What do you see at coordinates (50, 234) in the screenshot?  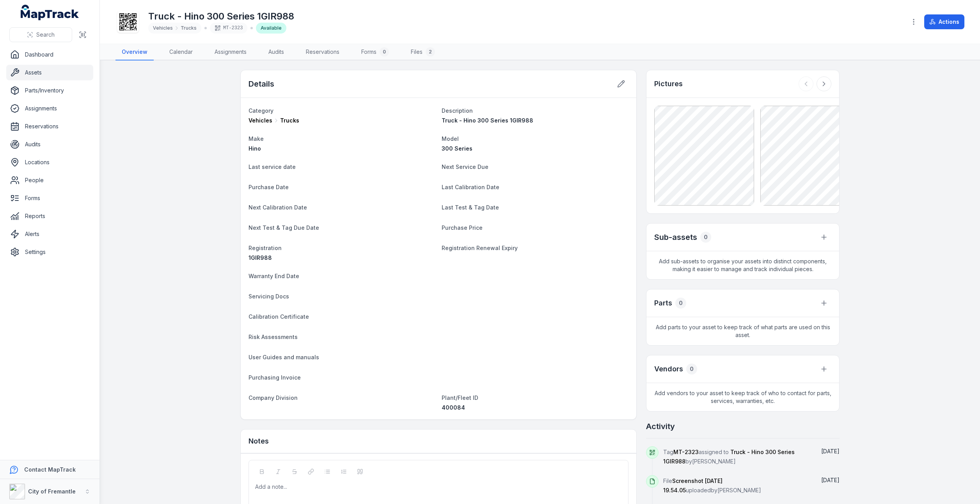 I see `a: Alerts` at bounding box center [50, 234].